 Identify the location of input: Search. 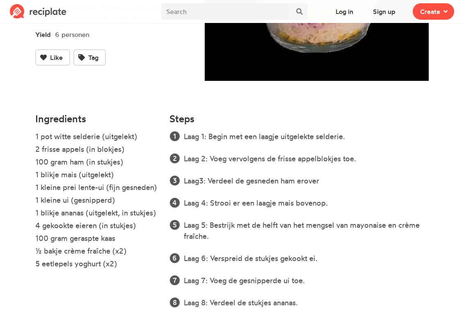
(226, 11).